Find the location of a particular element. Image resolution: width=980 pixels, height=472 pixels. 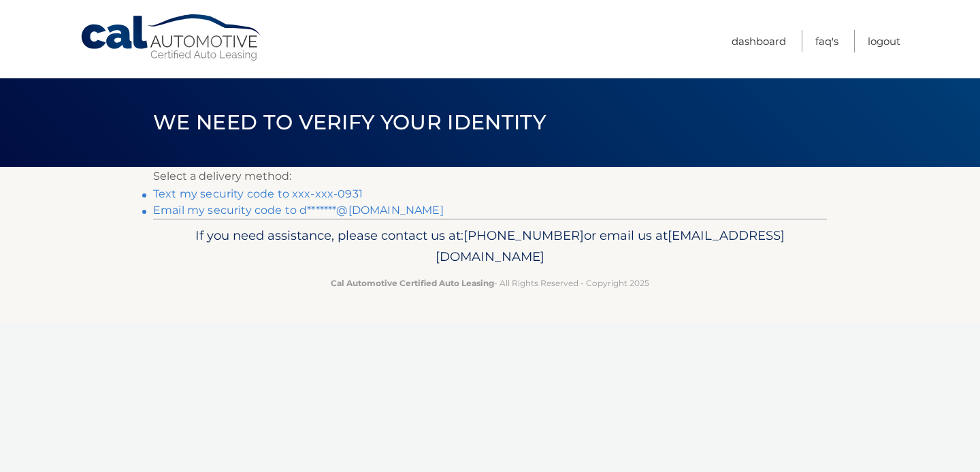

p: Select a delivery method: is located at coordinates (490, 176).